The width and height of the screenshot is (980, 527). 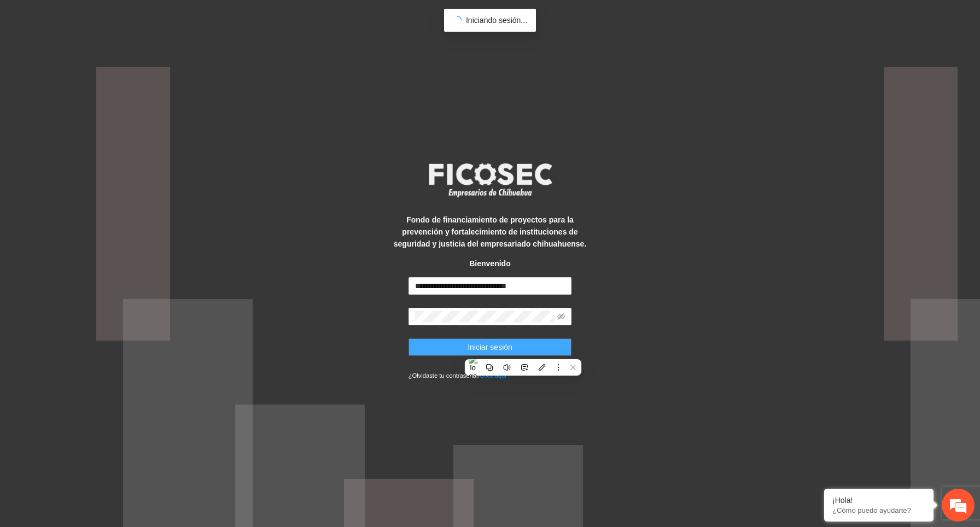 I want to click on div: ¡Hola!, so click(x=879, y=501).